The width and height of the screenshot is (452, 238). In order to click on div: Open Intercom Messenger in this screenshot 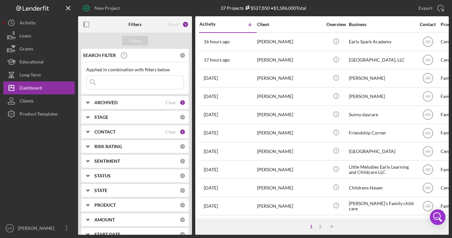, I will do `click(437, 217)`.